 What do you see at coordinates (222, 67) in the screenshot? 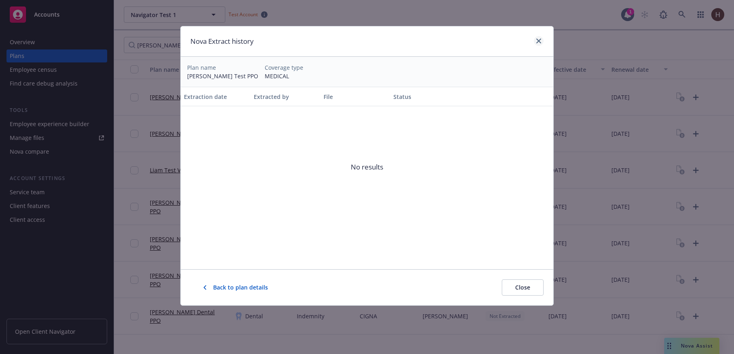
I see `div: Plan name` at bounding box center [222, 67].